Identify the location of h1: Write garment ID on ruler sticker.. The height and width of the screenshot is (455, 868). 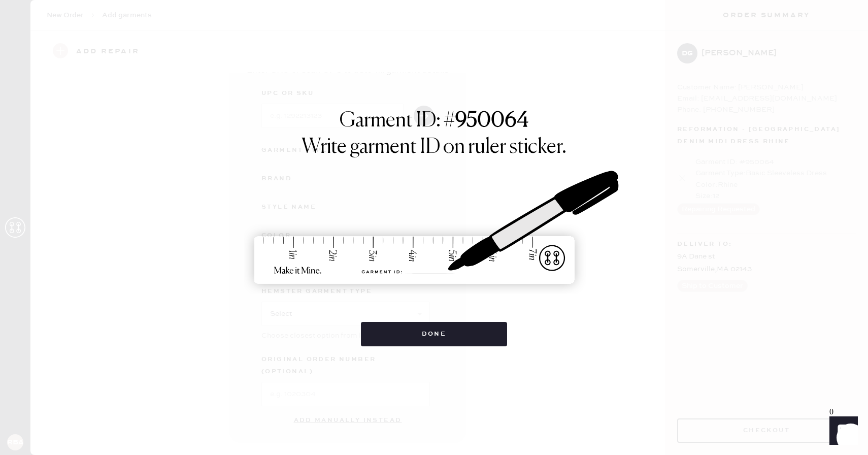
(434, 147).